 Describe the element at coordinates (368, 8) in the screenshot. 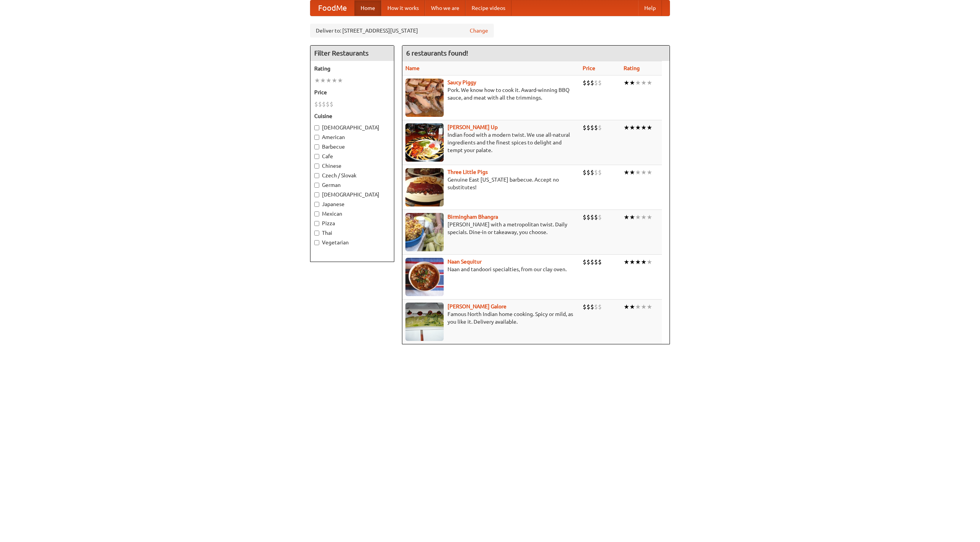

I see `a: Home` at that location.